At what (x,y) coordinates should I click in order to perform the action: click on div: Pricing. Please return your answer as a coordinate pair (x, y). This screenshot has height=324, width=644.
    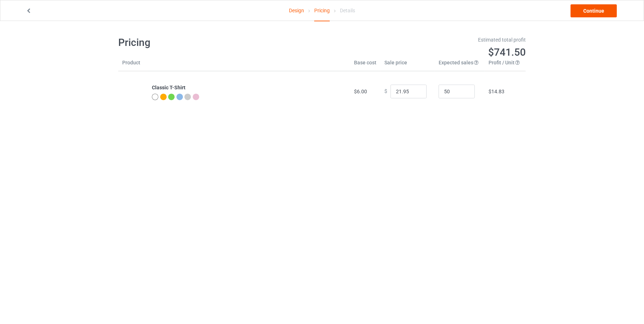
    Looking at the image, I should click on (322, 11).